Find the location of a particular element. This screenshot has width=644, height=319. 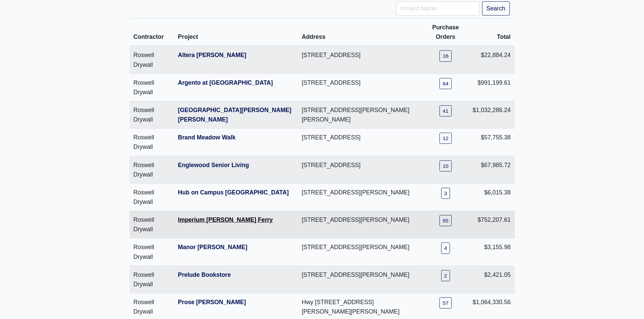

a: Prelude Bookstore is located at coordinates (204, 274).